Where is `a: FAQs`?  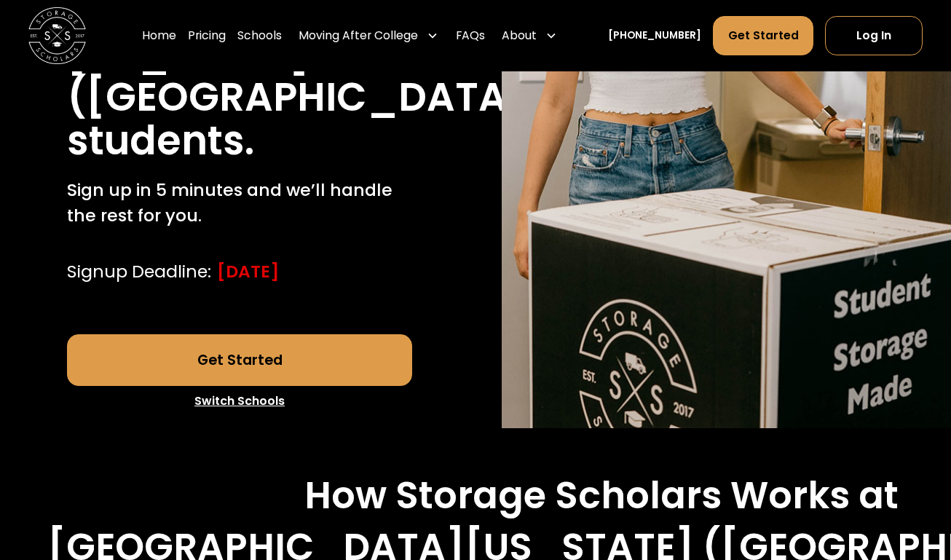
a: FAQs is located at coordinates (470, 36).